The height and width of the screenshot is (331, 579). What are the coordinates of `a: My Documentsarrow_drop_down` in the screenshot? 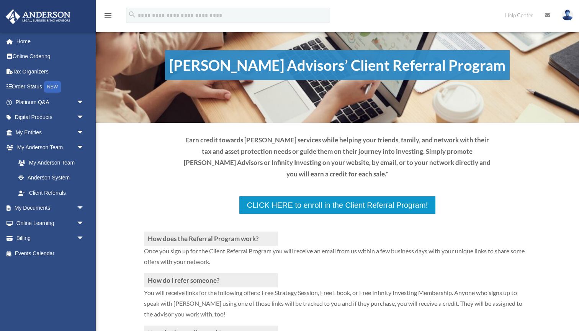 It's located at (51, 208).